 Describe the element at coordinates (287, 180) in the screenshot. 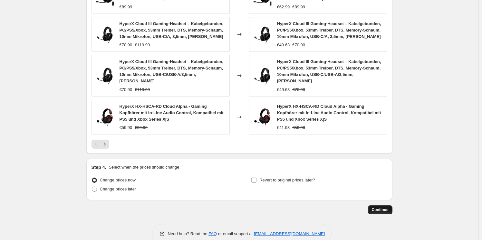

I see `span: Revert to original prices later?` at that location.